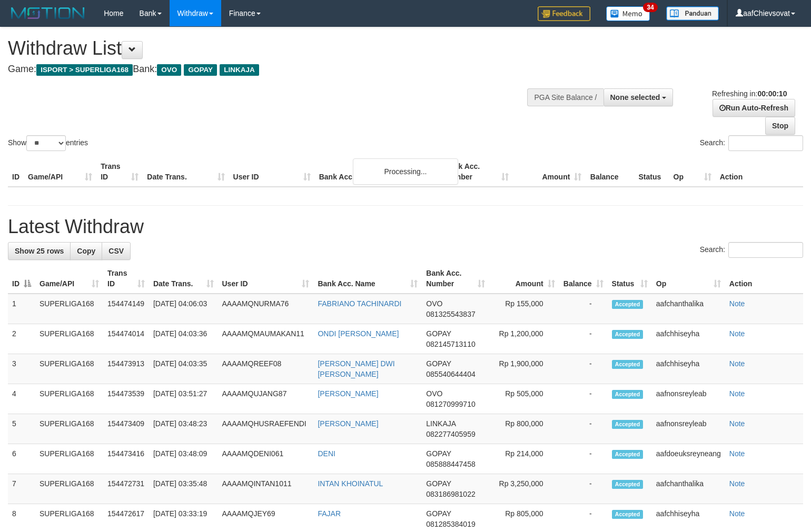 The width and height of the screenshot is (811, 532). Describe the element at coordinates (126, 429) in the screenshot. I see `td: 154473409` at that location.